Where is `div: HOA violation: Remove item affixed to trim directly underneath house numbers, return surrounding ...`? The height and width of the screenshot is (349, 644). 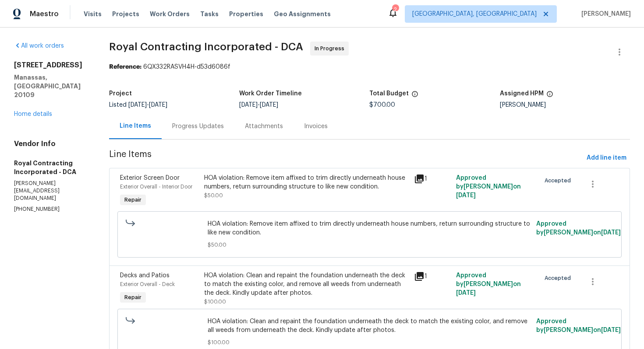
div: HOA violation: Remove item affixed to trim directly underneath house numbers, return surrounding ... is located at coordinates (307, 182).